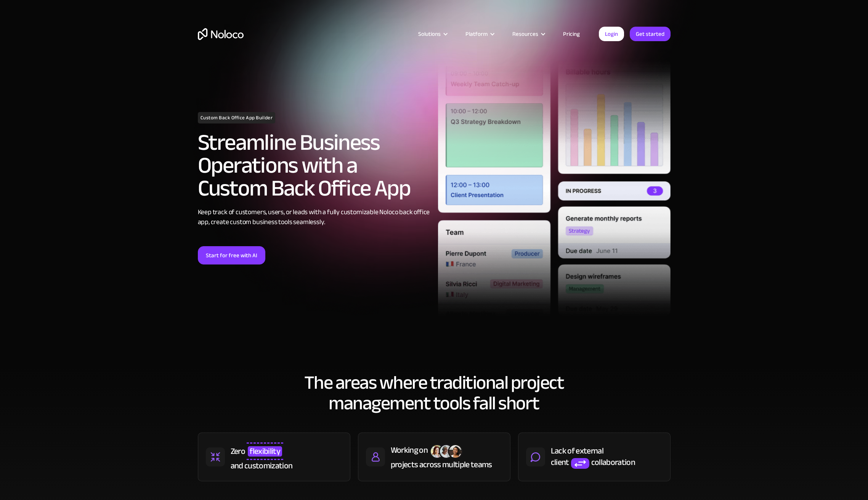 The width and height of the screenshot is (868, 500). I want to click on a: Login, so click(611, 34).